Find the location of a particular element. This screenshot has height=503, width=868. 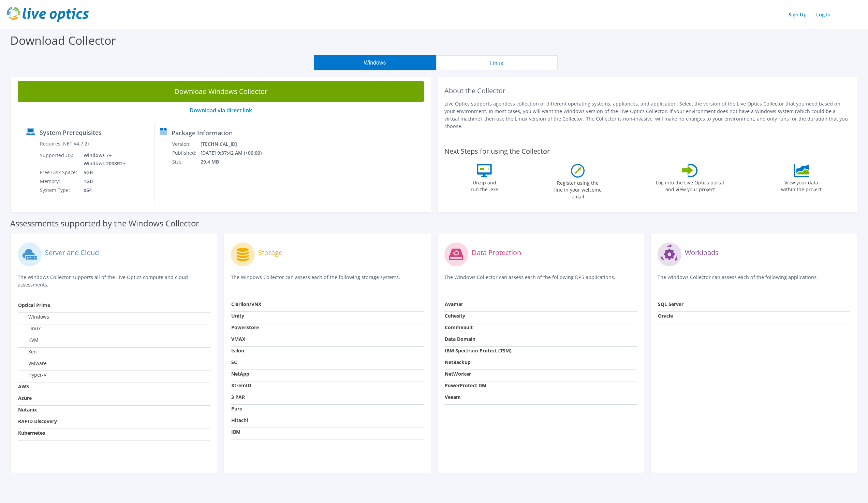

td: Version: is located at coordinates (186, 144).